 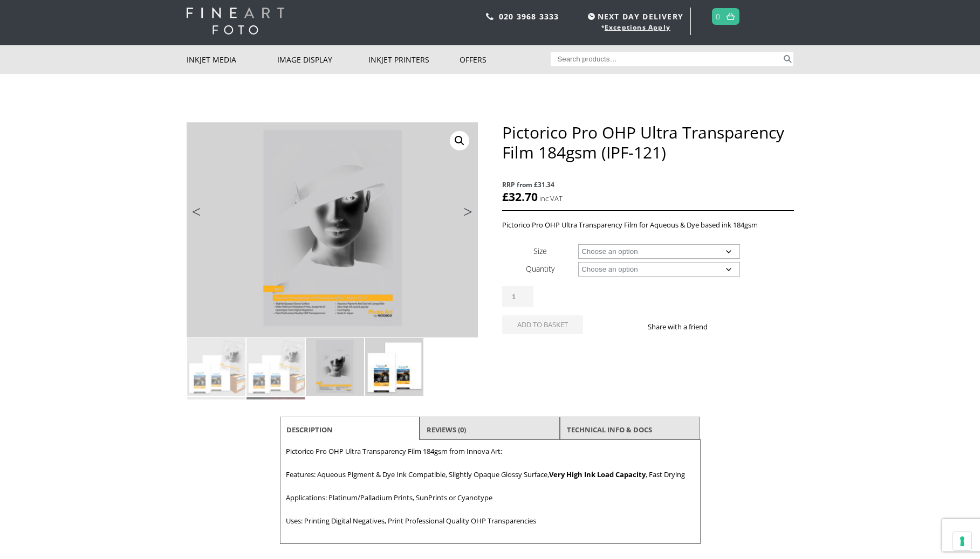 What do you see at coordinates (490, 475) in the screenshot?
I see `p: Features: Aqueous Pigment & Dye Ink Compatible, Slightly Opaque Glossy Surface, , Fast Drying` at bounding box center [490, 475].